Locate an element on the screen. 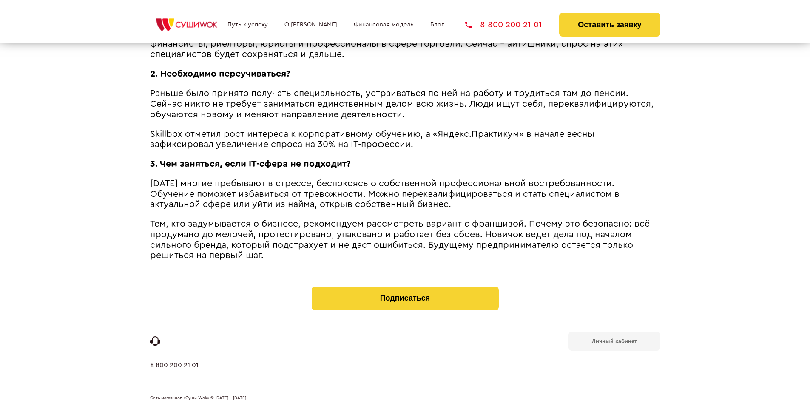  strong: 2. Необходимо переучиваться? is located at coordinates (220, 74).